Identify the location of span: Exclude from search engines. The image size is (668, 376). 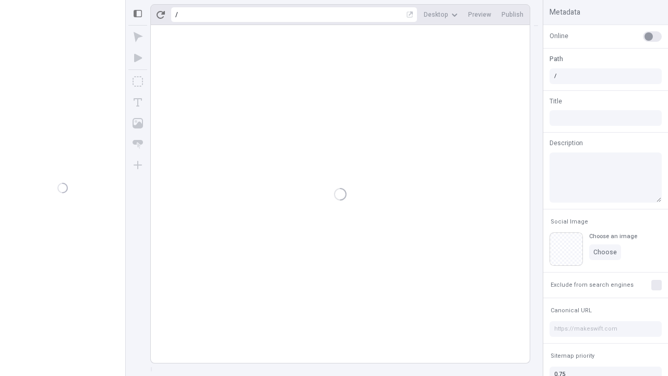
(592, 284).